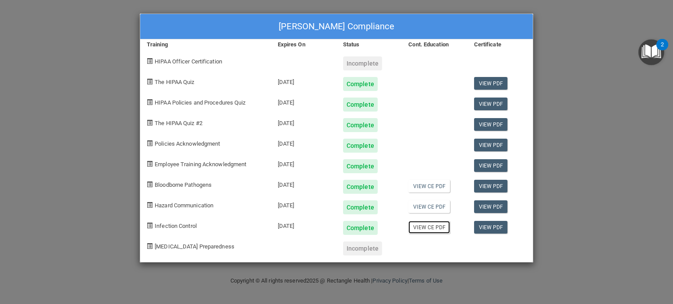 This screenshot has width=673, height=304. What do you see at coordinates (176, 226) in the screenshot?
I see `span: Infection Control` at bounding box center [176, 226].